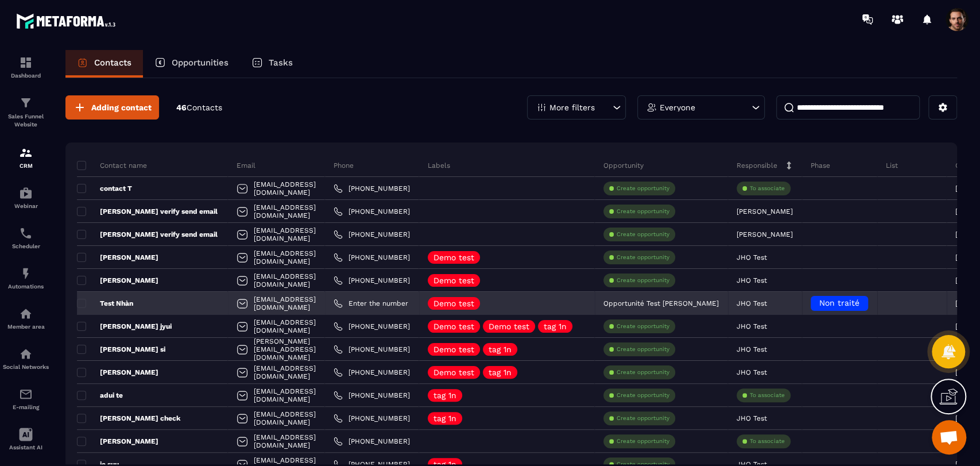 The height and width of the screenshot is (466, 980). Describe the element at coordinates (26, 233) in the screenshot. I see `img: scheduler` at that location.